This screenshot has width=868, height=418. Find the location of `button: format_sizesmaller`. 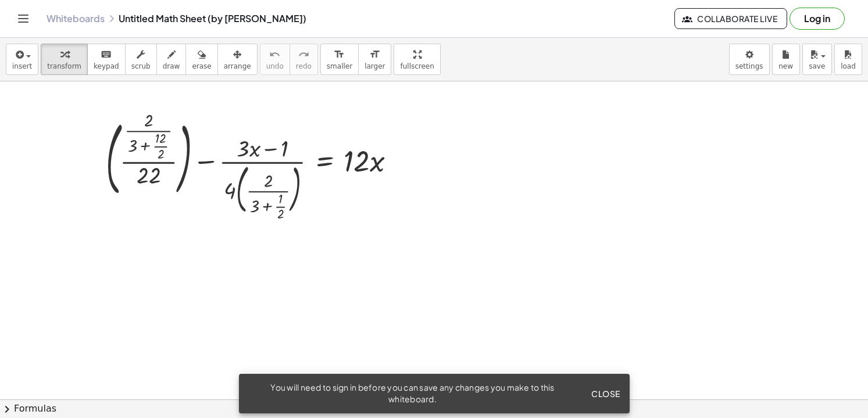

button: format_sizesmaller is located at coordinates (340, 60).